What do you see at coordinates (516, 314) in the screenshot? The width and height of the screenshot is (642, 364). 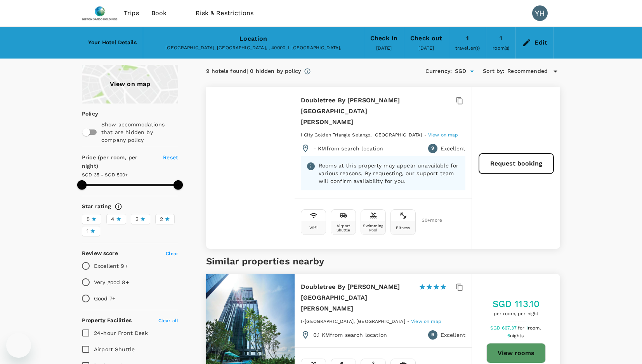 I see `span: per room, per night` at bounding box center [516, 314].